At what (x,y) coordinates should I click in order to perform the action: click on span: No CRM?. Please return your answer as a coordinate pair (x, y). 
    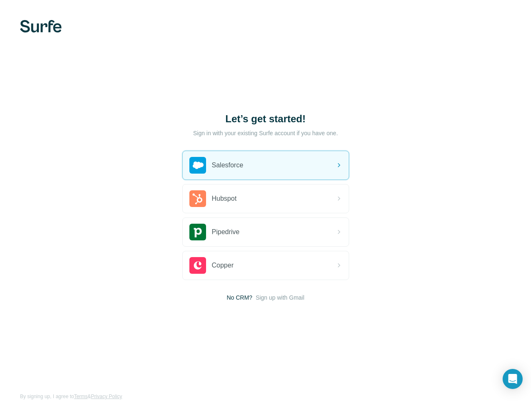
    Looking at the image, I should click on (239, 297).